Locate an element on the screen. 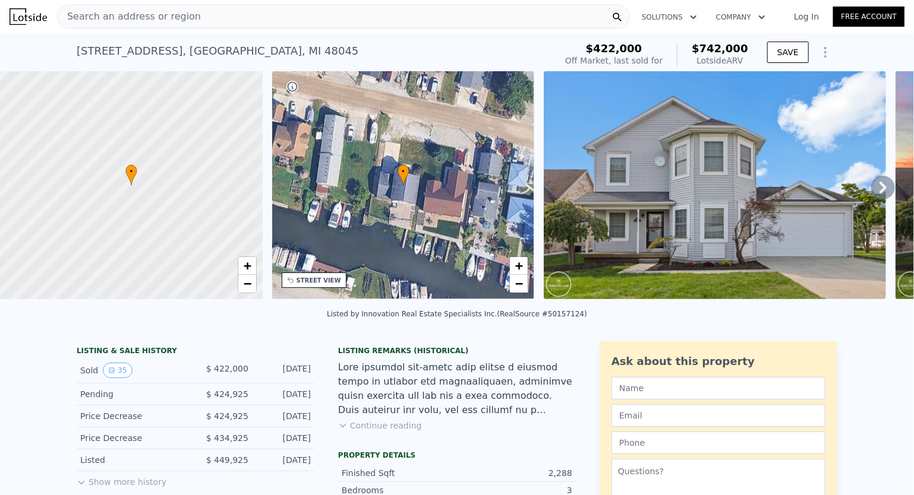 This screenshot has height=495, width=914. div: Sold is located at coordinates (133, 371).